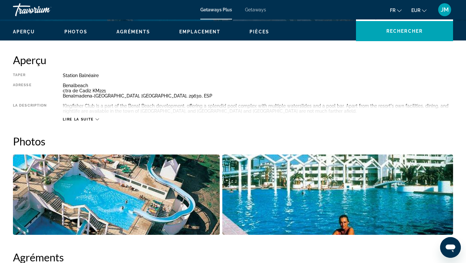 This screenshot has height=263, width=466. What do you see at coordinates (259, 32) in the screenshot?
I see `span: Pièces` at bounding box center [259, 32].